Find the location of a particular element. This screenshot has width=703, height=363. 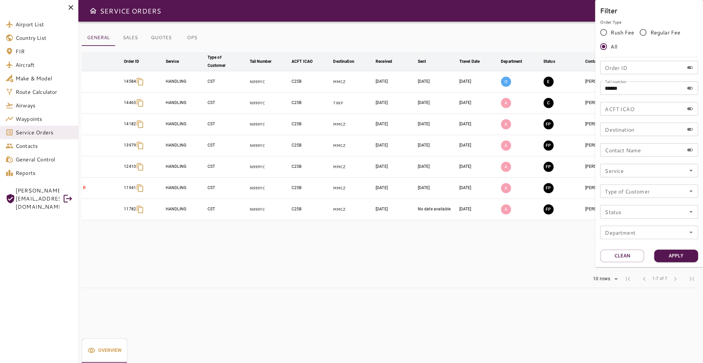

span: All is located at coordinates (613, 47).